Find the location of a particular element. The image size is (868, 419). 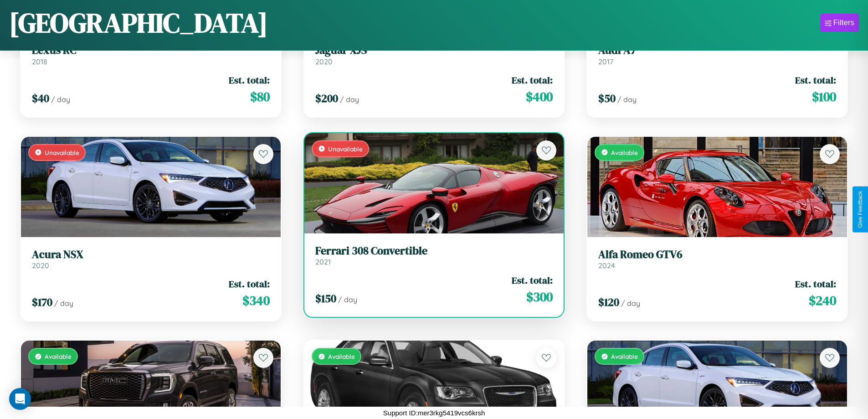

span: $ 340 is located at coordinates (256, 301).